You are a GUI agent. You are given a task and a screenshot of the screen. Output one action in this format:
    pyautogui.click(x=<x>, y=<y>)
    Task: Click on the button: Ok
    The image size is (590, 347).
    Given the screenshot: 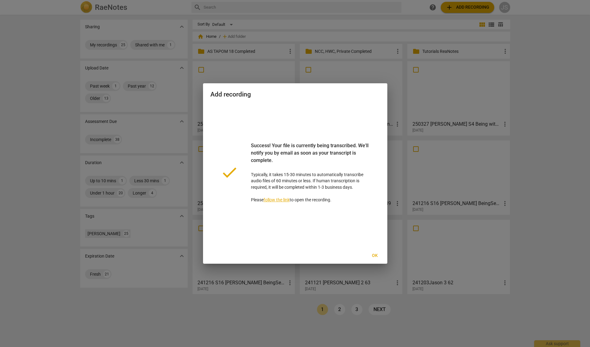 What is the action you would take?
    pyautogui.click(x=375, y=255)
    